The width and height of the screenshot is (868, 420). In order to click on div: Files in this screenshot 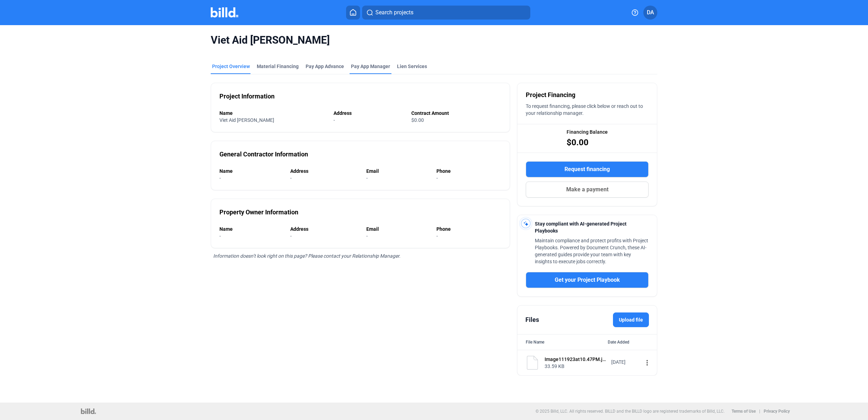, I will do `click(532, 320)`.